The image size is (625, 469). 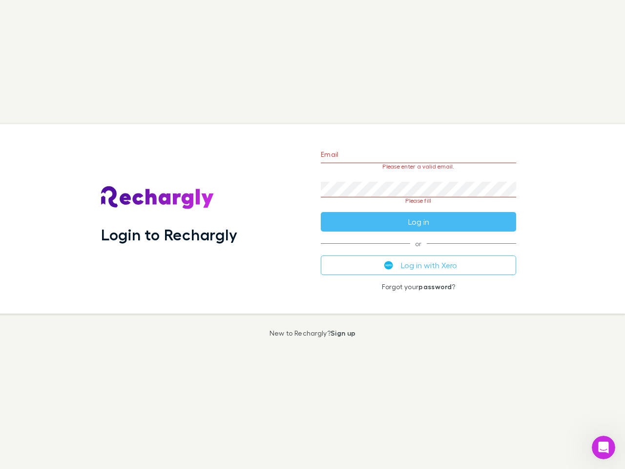 I want to click on p: Forgot your ?, so click(x=419, y=287).